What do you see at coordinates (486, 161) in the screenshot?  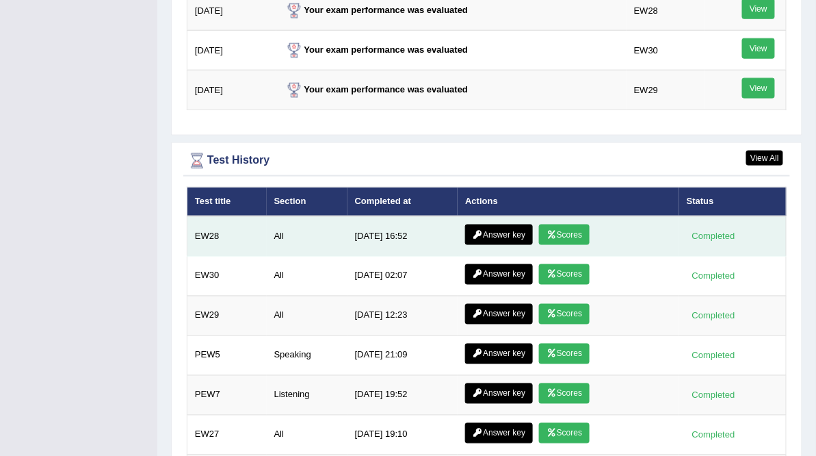 I see `div: Test History` at bounding box center [486, 161].